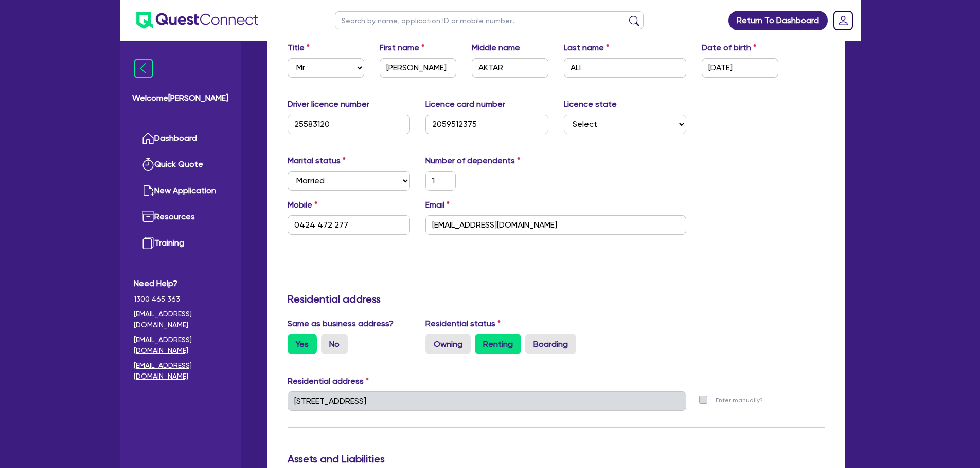  I want to click on a: Dashboard, so click(180, 138).